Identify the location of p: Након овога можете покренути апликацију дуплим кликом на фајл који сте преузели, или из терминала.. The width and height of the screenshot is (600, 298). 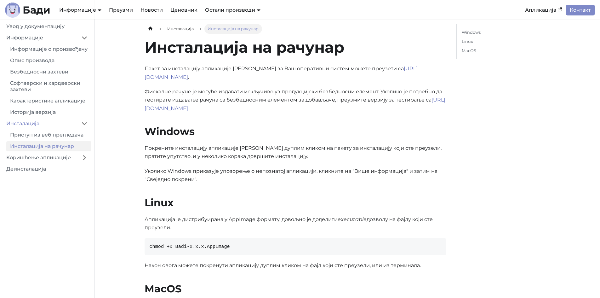
(296, 265).